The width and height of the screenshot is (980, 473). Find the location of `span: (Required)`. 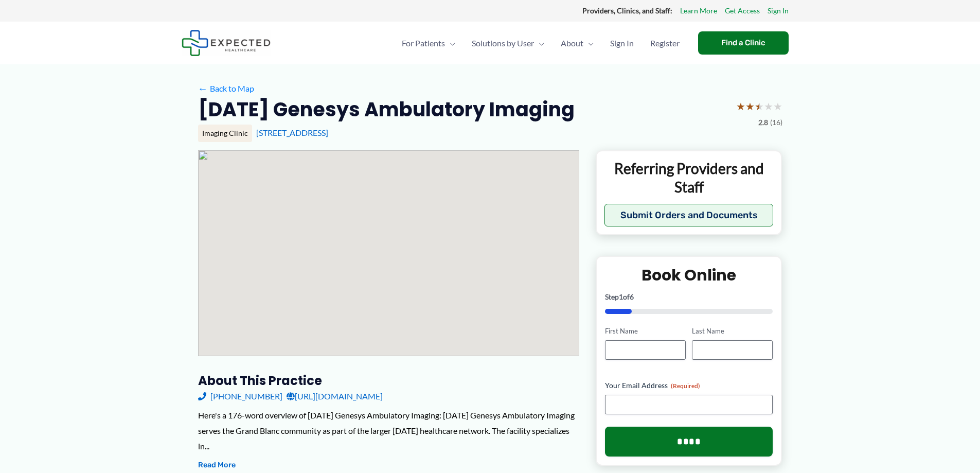

span: (Required) is located at coordinates (686, 385).